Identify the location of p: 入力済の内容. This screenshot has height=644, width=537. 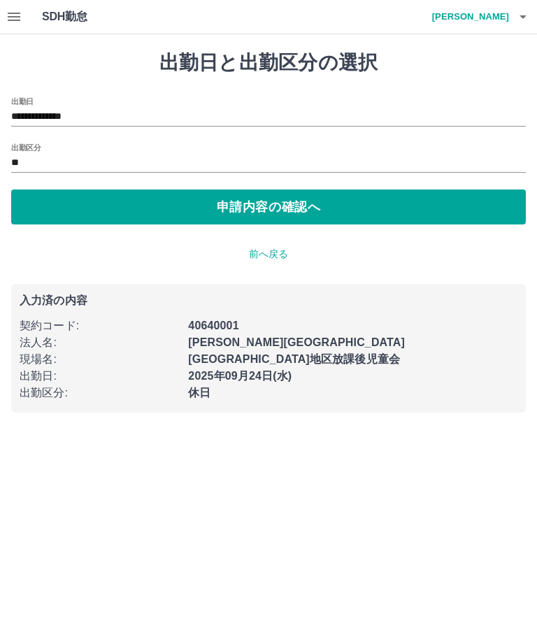
(268, 300).